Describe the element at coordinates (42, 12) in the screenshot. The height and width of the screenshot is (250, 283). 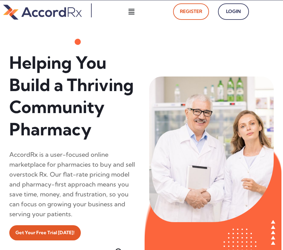
I see `img: default-logo` at that location.